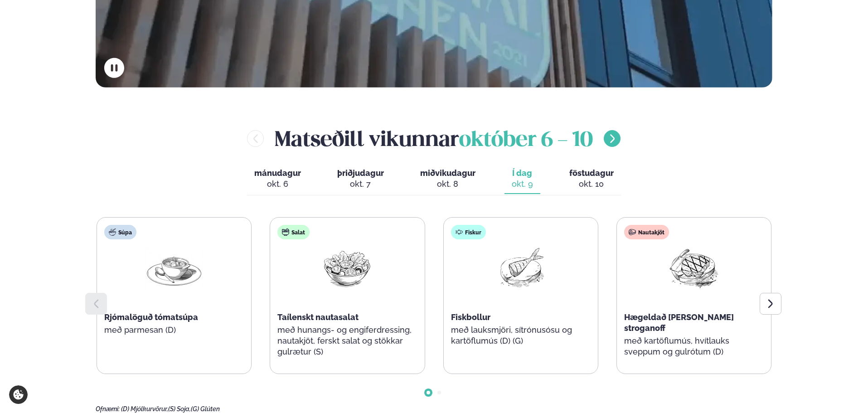 This screenshot has width=868, height=413. I want to click on span: (G) Glúten, so click(205, 409).